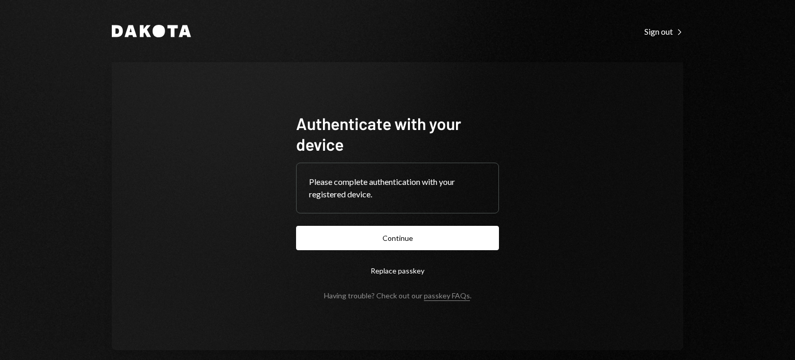 This screenshot has width=795, height=360. What do you see at coordinates (447, 296) in the screenshot?
I see `a: passkey FAQs` at bounding box center [447, 296].